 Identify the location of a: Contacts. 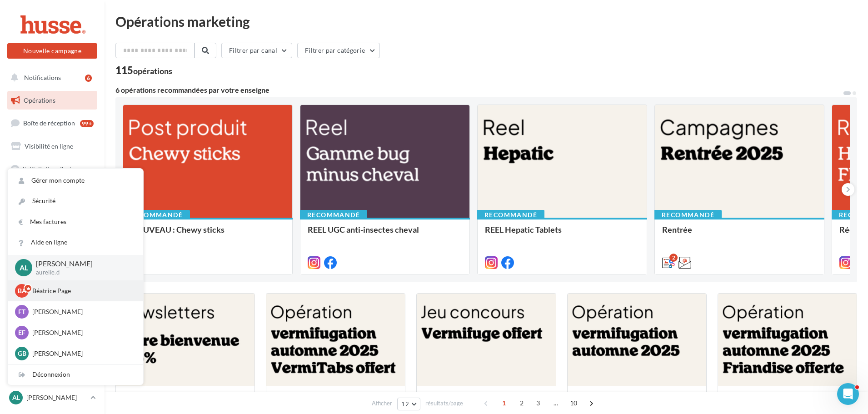
(52, 237).